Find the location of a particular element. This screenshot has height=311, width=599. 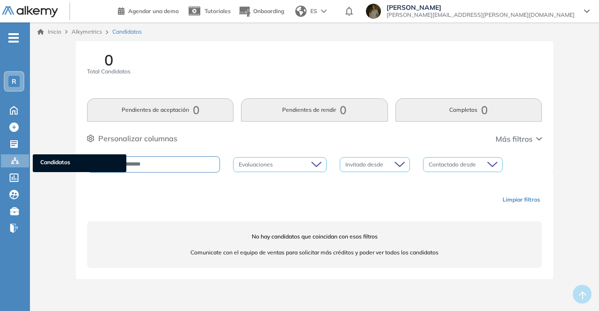

span: Total Candidatos is located at coordinates (109, 72).